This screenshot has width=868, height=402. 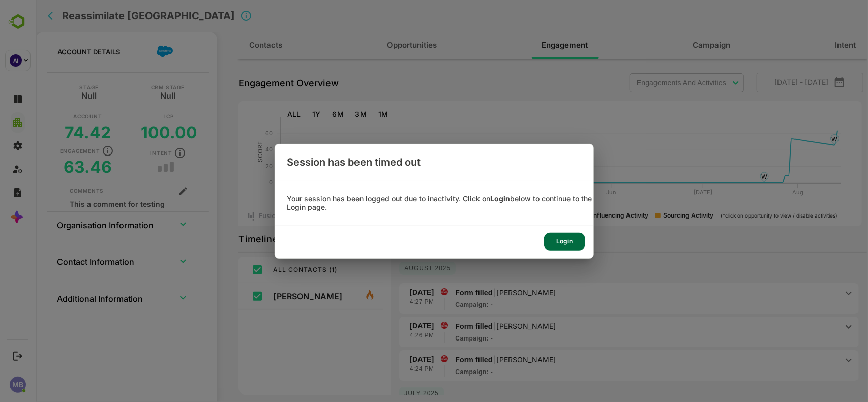 What do you see at coordinates (743, 216) in the screenshot?
I see `div: (*click on opportunity to view / disable activities)` at bounding box center [743, 216].